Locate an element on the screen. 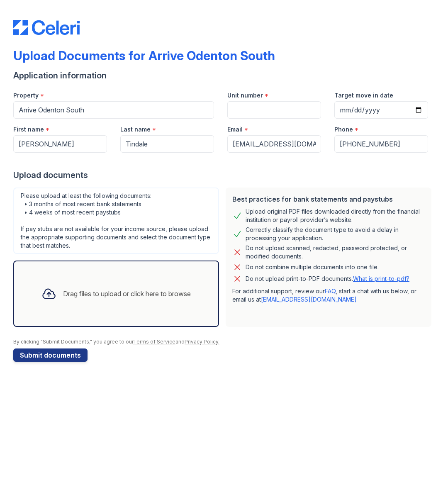 The width and height of the screenshot is (448, 497). a: FAQ is located at coordinates (330, 291).